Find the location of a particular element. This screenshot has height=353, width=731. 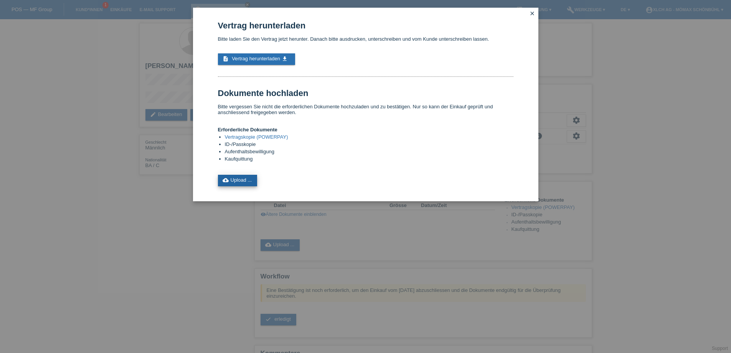

a: cloud_uploadUpload ... is located at coordinates (238, 180).